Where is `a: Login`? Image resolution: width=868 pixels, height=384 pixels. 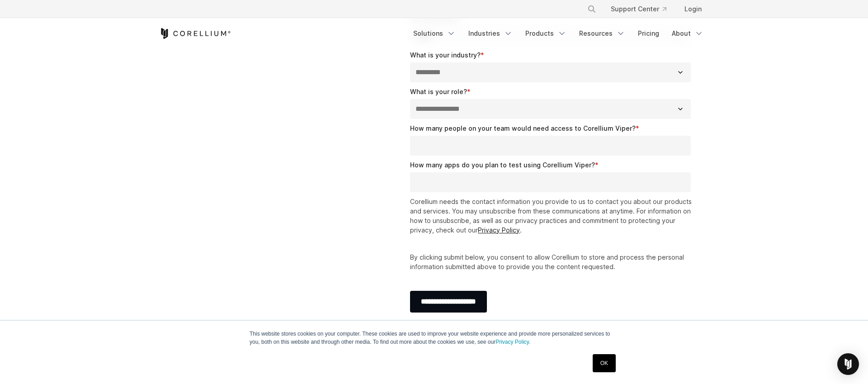 a: Login is located at coordinates (693, 9).